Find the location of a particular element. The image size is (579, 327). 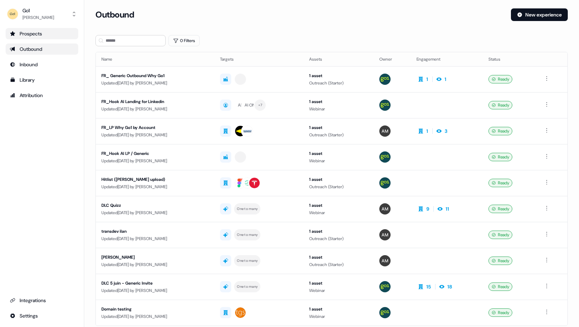

div: Prospects is located at coordinates (42, 34).